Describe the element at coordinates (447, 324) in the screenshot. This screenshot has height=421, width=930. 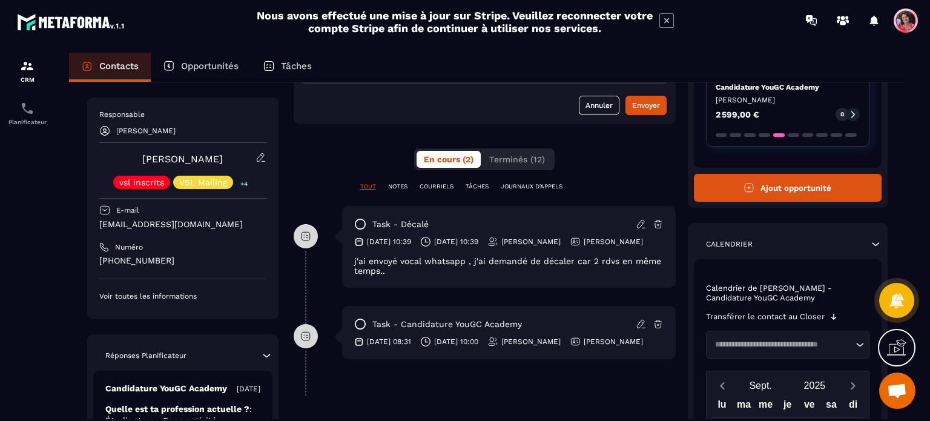
I see `p: task - Candidature YouGC Academy` at that location.